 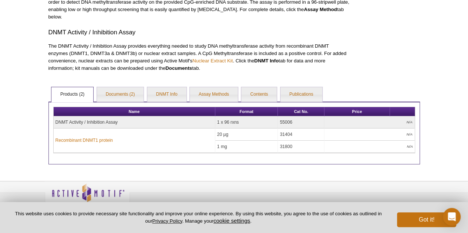 I want to click on th: Price, so click(x=357, y=112).